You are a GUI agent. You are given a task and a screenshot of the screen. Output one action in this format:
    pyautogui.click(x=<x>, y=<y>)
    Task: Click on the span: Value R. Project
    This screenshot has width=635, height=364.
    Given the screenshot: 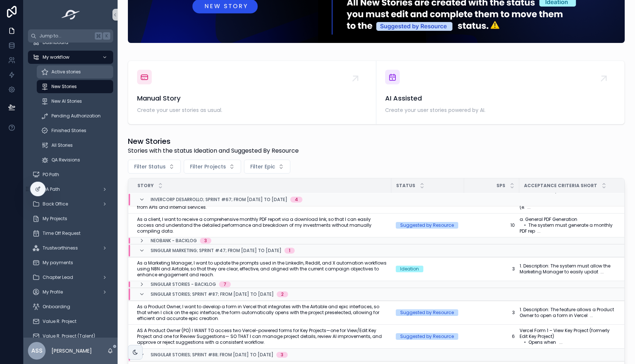 What is the action you would take?
    pyautogui.click(x=60, y=322)
    